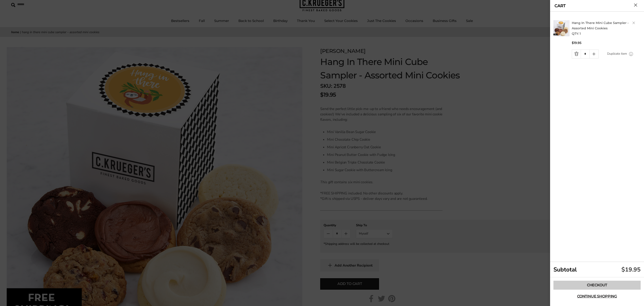  I want to click on img: C. Krueger's. image, so click(561, 28).